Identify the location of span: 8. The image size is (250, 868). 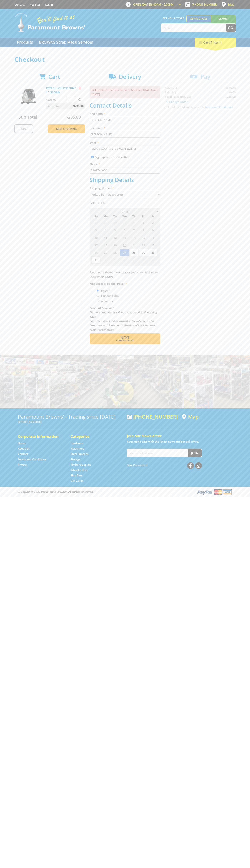
(143, 230).